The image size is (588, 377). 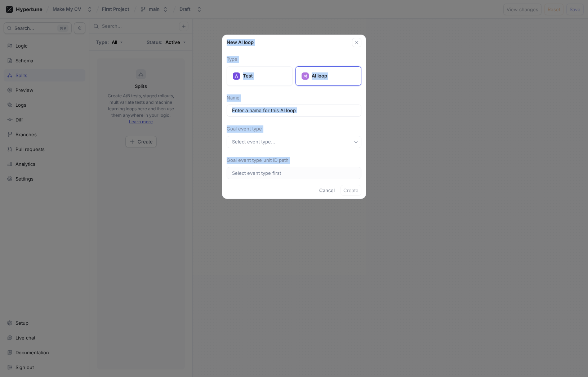 What do you see at coordinates (294, 98) in the screenshot?
I see `p: Name` at bounding box center [294, 98].